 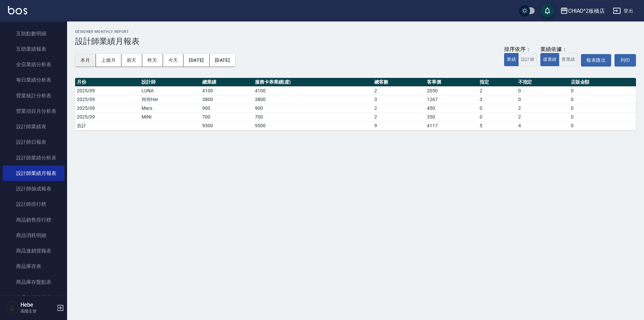 I want to click on button: 上個月, so click(x=109, y=60).